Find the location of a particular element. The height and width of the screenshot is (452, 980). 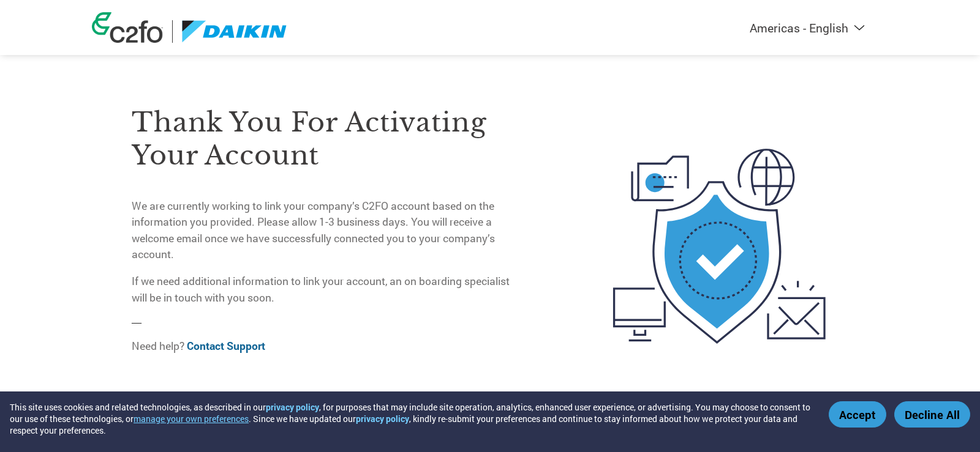

img: Daikin is located at coordinates (234, 31).